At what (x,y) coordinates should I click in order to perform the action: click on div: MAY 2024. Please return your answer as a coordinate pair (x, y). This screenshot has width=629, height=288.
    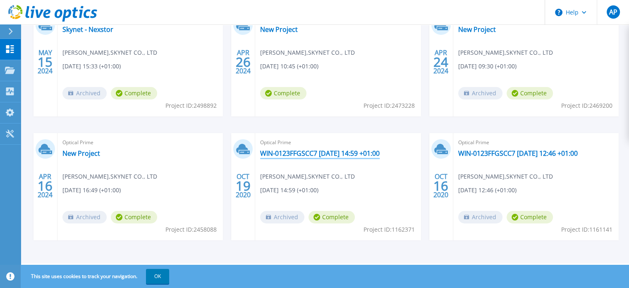
    Looking at the image, I should click on (45, 62).